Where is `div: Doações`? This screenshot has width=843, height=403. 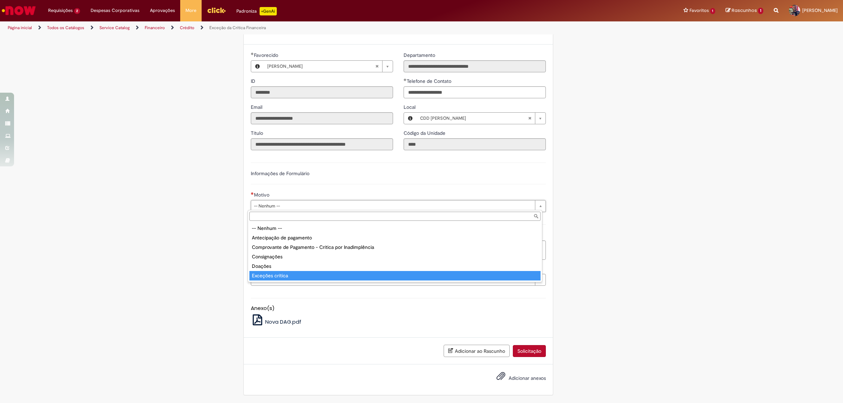
div: Doações is located at coordinates (395, 266).